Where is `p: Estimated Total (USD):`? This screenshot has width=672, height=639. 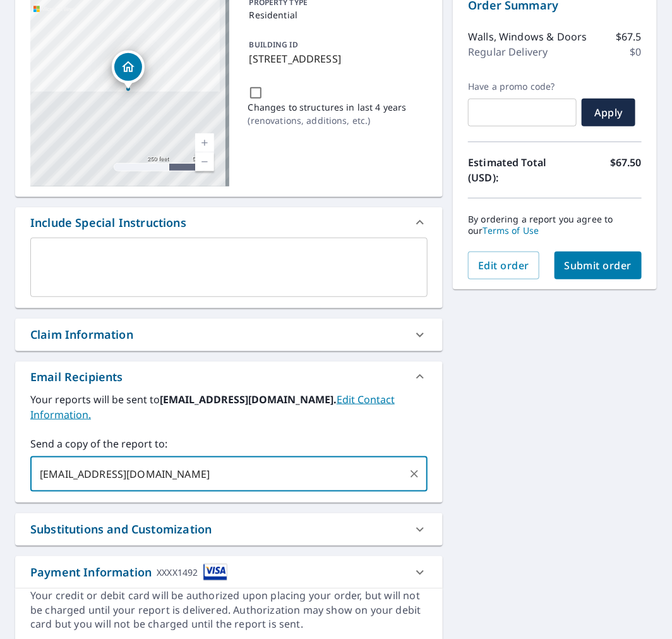 p: Estimated Total (USD): is located at coordinates (511, 170).